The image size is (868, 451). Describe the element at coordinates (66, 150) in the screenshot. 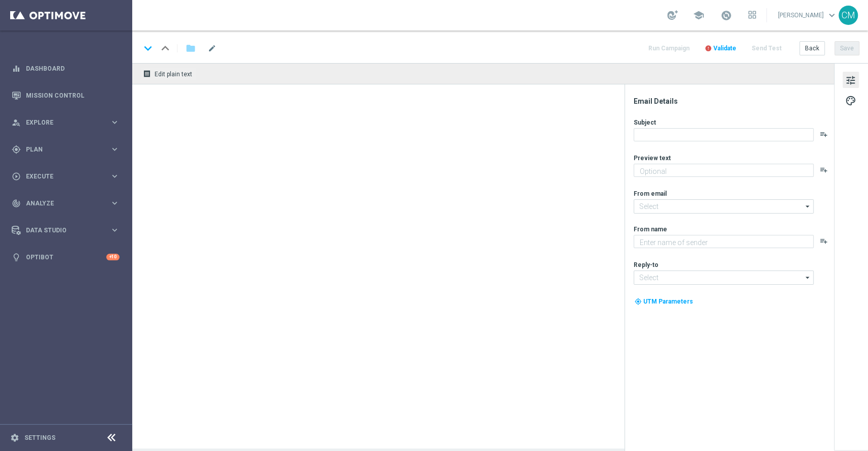

I see `button: gps_fixed Plan keyboard_arrow_right` at that location.